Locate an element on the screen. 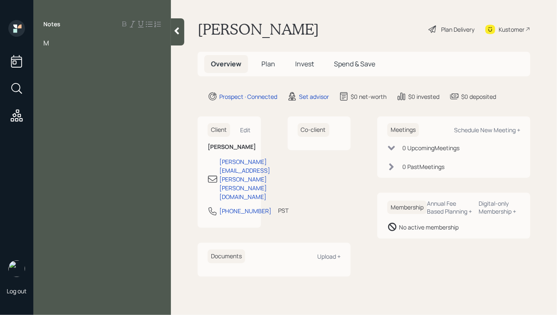 The image size is (557, 315). div: Digital-only Membership + is located at coordinates (500, 207).